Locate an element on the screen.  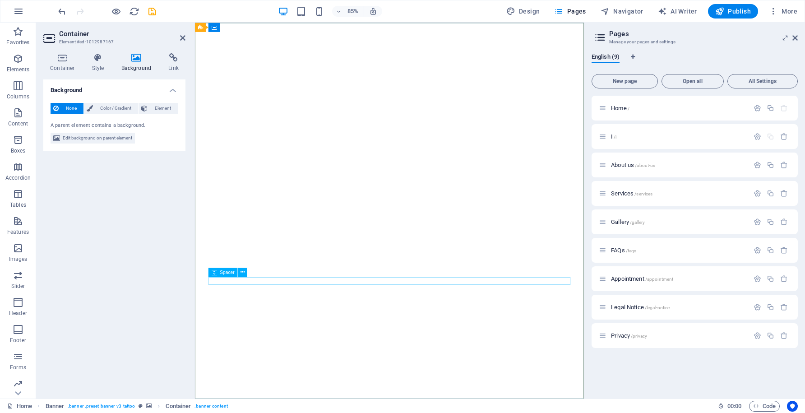
button: Edit background on parent element is located at coordinates (93, 138).